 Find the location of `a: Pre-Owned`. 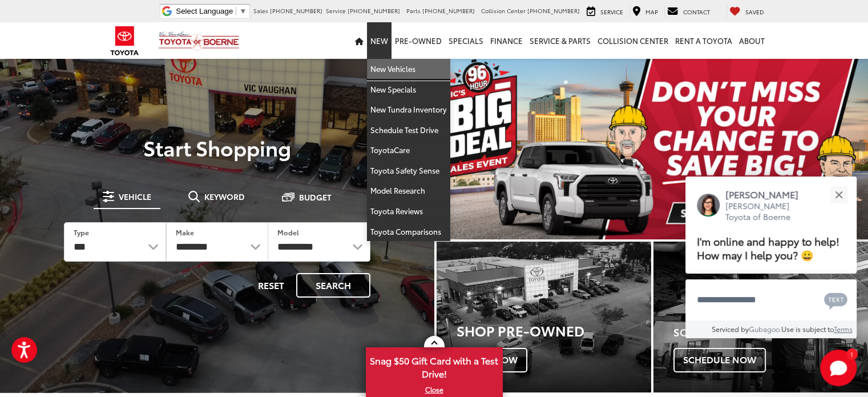

a: Pre-Owned is located at coordinates (419, 40).